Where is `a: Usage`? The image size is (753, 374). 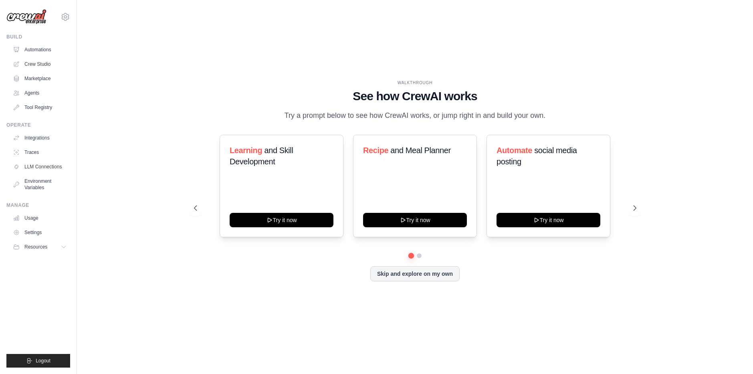
a: Usage is located at coordinates (40, 218).